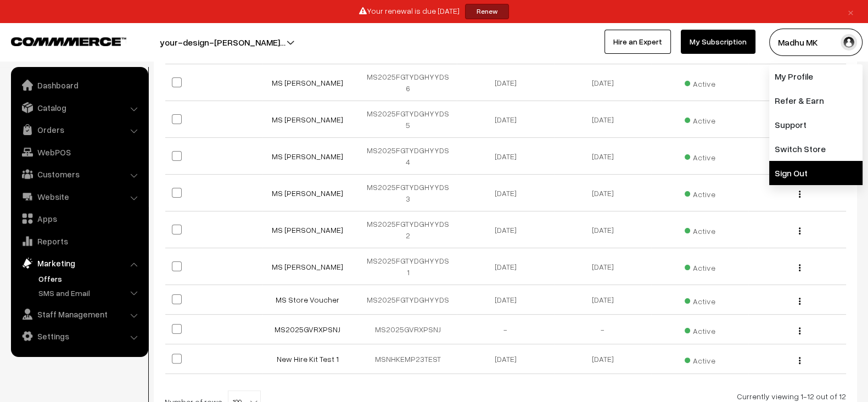 The image size is (868, 402). What do you see at coordinates (408, 300) in the screenshot?
I see `td: MS2025FGTYDGHYYDS` at bounding box center [408, 300].